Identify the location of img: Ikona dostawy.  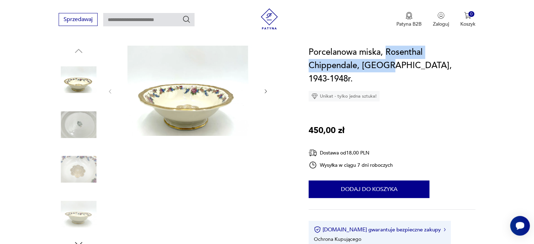
(313, 153).